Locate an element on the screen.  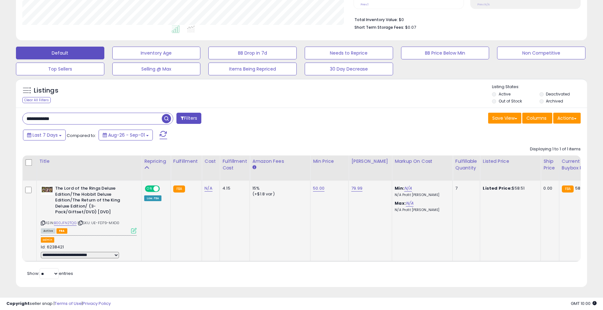
label: Deactivated is located at coordinates (558, 94).